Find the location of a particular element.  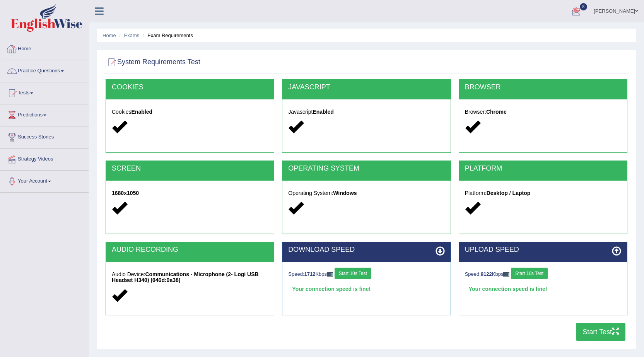

a: Strategy Videos is located at coordinates (44, 158).